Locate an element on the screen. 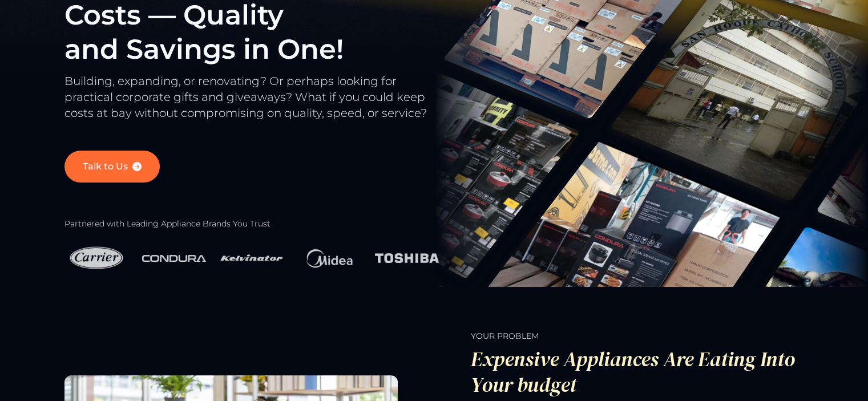 This screenshot has width=868, height=401. img: Carrier Logo is located at coordinates (96, 258).